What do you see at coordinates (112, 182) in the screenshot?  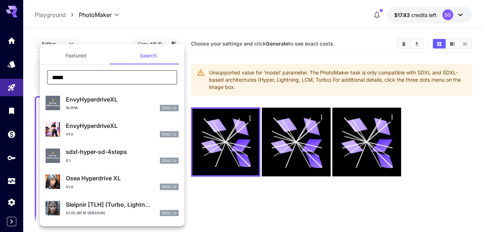 I see `div: Osea Hyperdrive XLv1.0SDXL 1.0` at bounding box center [112, 182].